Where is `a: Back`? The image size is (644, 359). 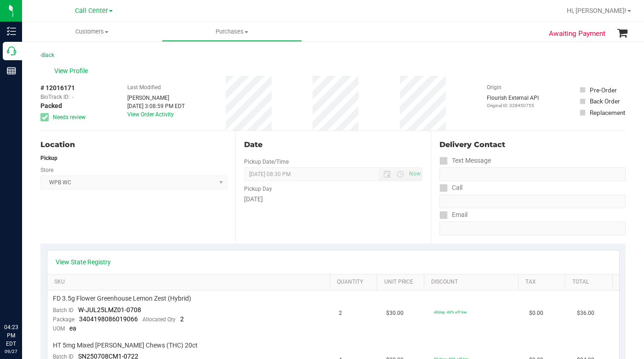 a: Back is located at coordinates (47, 55).